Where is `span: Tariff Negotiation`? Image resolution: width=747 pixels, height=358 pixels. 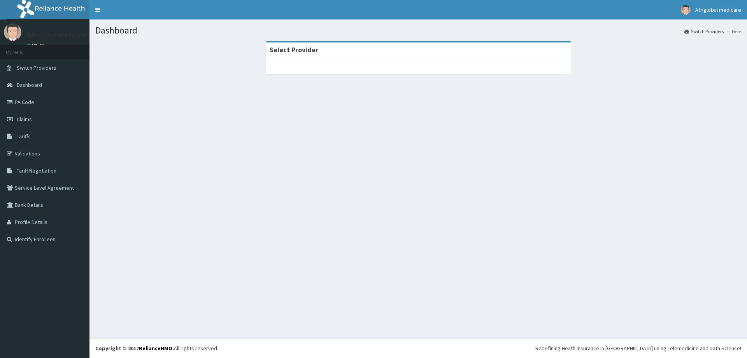 span: Tariff Negotiation is located at coordinates (37, 170).